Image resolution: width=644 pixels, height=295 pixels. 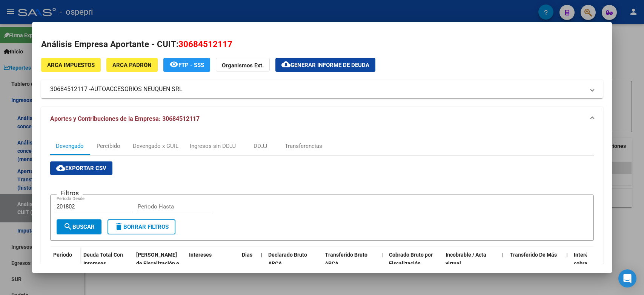 What do you see at coordinates (248, 263) in the screenshot?
I see `datatable-header-cell: Dias` at bounding box center [248, 263].